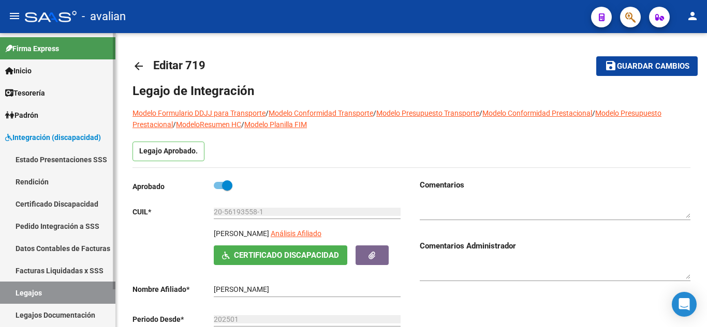 The image size is (707, 327). Describe the element at coordinates (321, 113) in the screenshot. I see `a: Modelo Conformidad Transporte` at that location.